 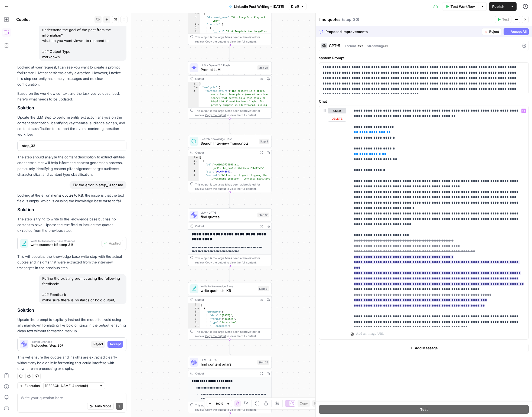 What do you see at coordinates (263, 68) in the screenshot?
I see `div: Step 26` at bounding box center [263, 68].